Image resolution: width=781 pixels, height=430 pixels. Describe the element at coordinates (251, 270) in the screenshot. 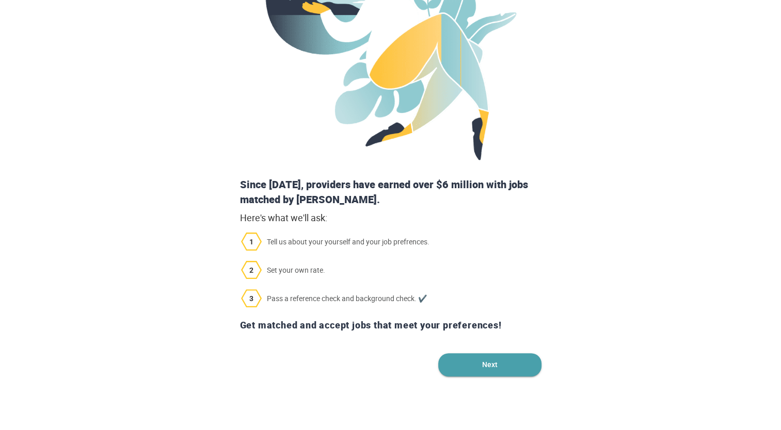

I see `span: 2` at that location.